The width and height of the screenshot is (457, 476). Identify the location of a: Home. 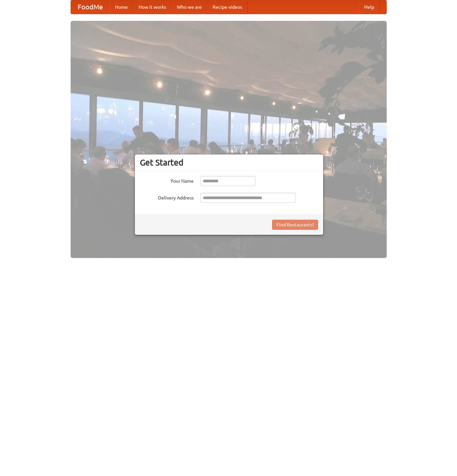
(121, 7).